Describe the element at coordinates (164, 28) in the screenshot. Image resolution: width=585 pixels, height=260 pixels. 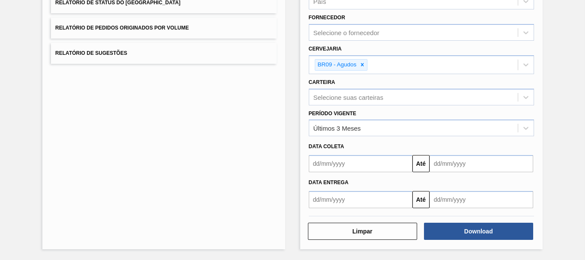
I see `button: Relatório de Pedidos Originados por Volume` at that location.